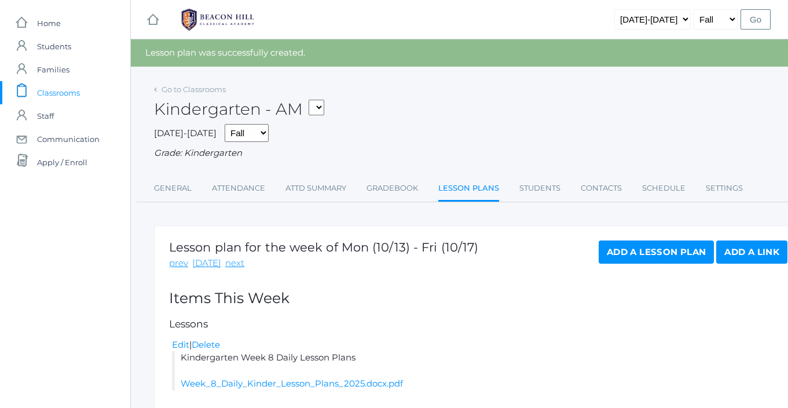 The width and height of the screenshot is (788, 408). What do you see at coordinates (239, 188) in the screenshot?
I see `a: Attendance` at bounding box center [239, 188].